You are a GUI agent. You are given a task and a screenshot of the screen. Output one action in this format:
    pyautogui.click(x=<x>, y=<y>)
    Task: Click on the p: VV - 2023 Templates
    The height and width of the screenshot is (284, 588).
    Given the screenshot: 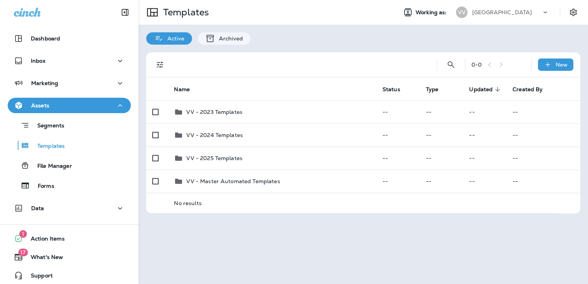 What is the action you would take?
    pyautogui.click(x=214, y=112)
    